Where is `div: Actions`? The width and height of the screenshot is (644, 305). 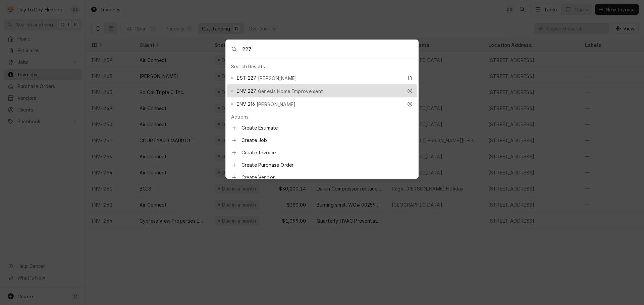 div: Actions is located at coordinates (322, 116).